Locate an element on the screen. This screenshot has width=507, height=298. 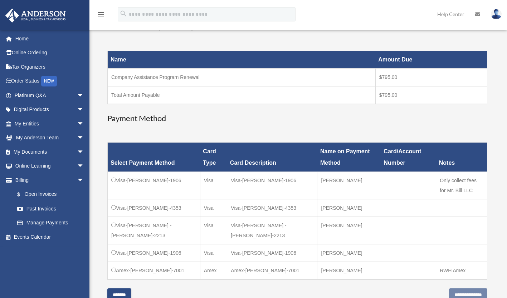
h3: Payment Method is located at coordinates (297, 118).